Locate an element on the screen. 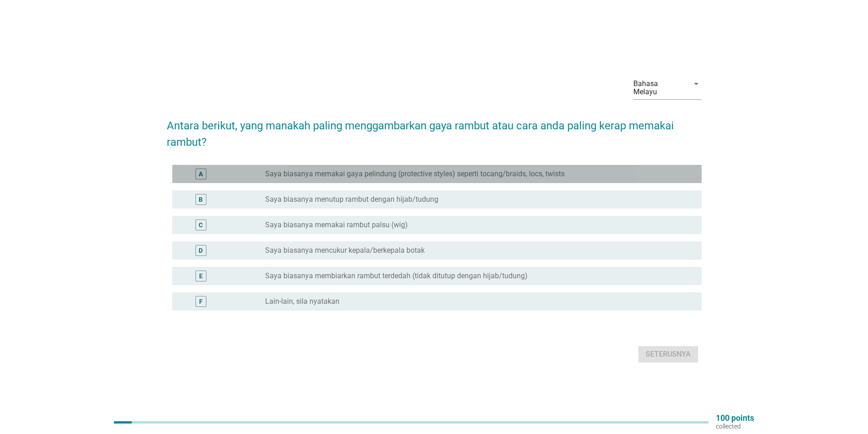 The height and width of the screenshot is (434, 868). div: D is located at coordinates (201, 250).